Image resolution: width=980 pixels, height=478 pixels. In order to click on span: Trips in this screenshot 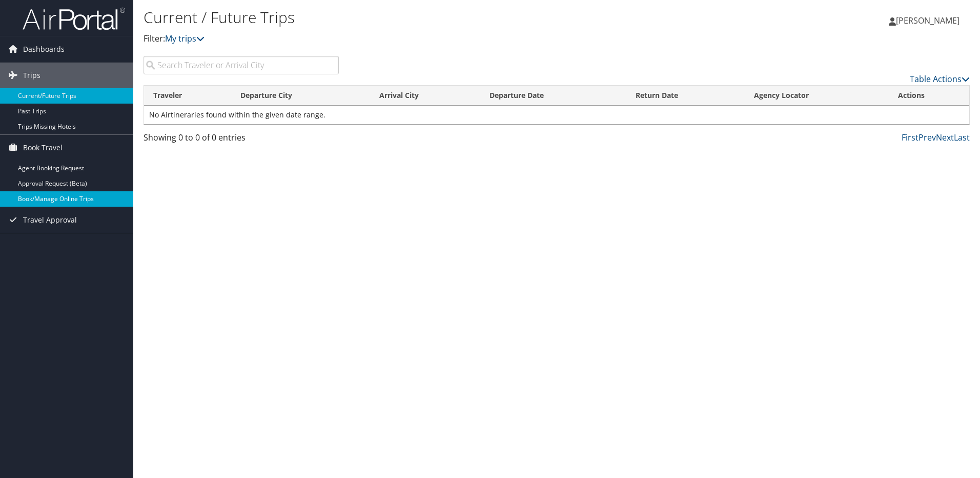, I will do `click(32, 75)`.